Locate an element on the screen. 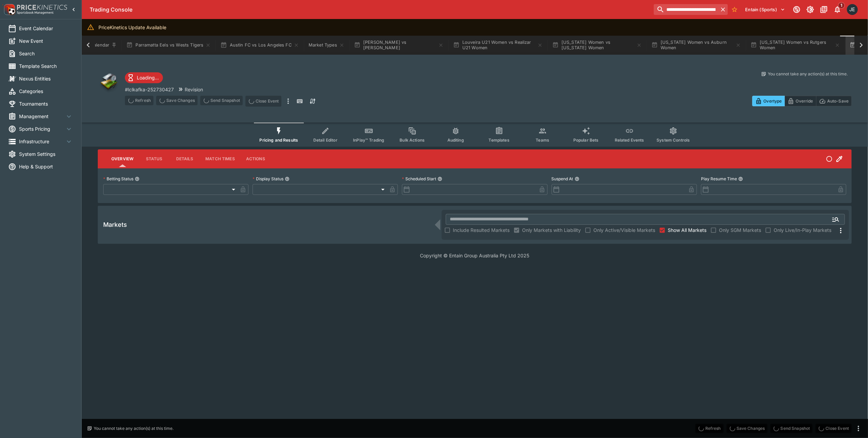  span: Only SGM Markets is located at coordinates (740, 230).